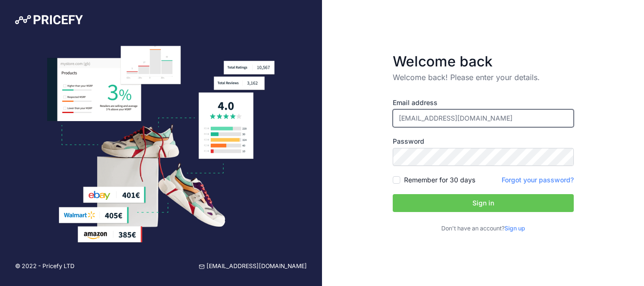 The height and width of the screenshot is (286, 644). What do you see at coordinates (483, 203) in the screenshot?
I see `button: Sign in` at bounding box center [483, 203].